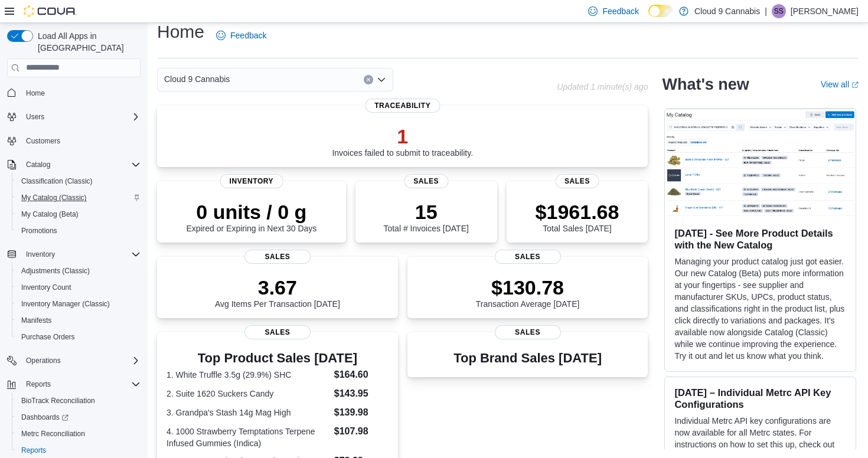 Image resolution: width=868 pixels, height=458 pixels. I want to click on a: Home, so click(36, 93).